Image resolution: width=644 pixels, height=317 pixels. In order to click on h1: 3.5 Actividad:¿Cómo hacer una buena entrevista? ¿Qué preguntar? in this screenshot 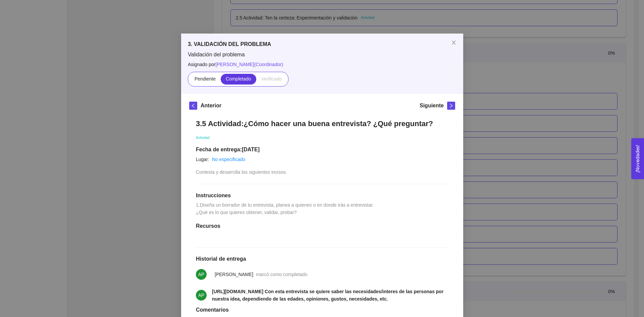, I will do `click(322, 123)`.